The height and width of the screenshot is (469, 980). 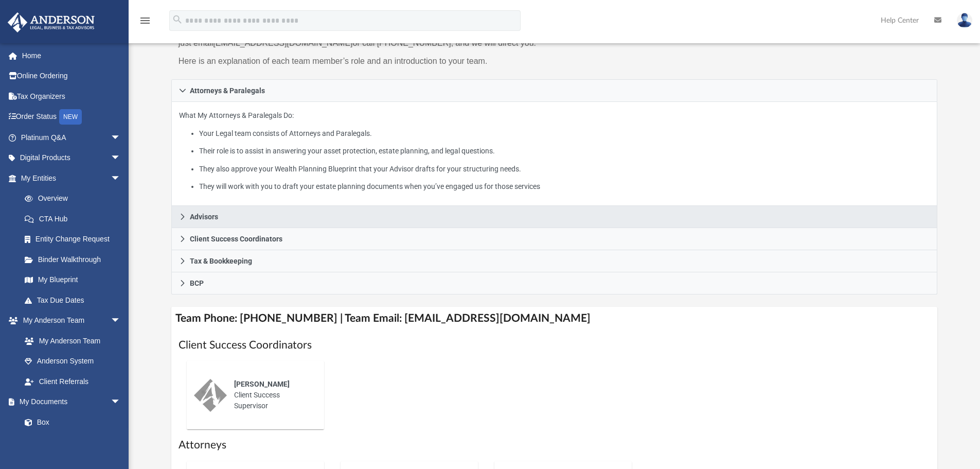 What do you see at coordinates (210, 395) in the screenshot?
I see `img: thumbnail` at bounding box center [210, 395].